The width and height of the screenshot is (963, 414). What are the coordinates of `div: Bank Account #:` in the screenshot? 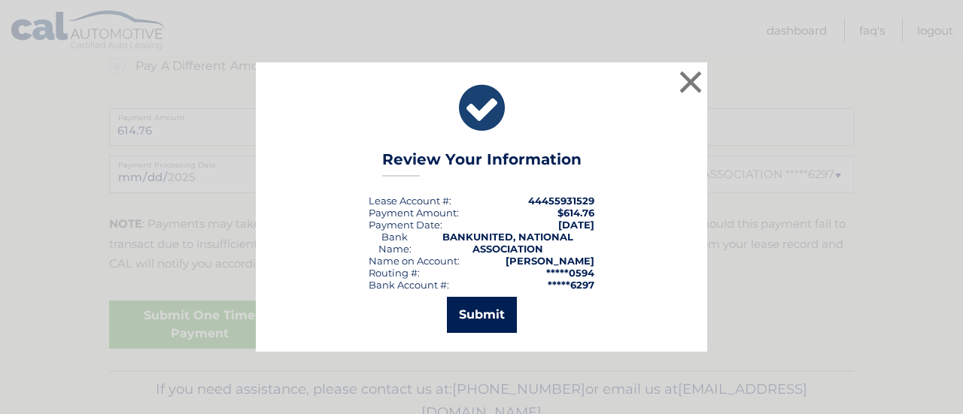 It's located at (408, 285).